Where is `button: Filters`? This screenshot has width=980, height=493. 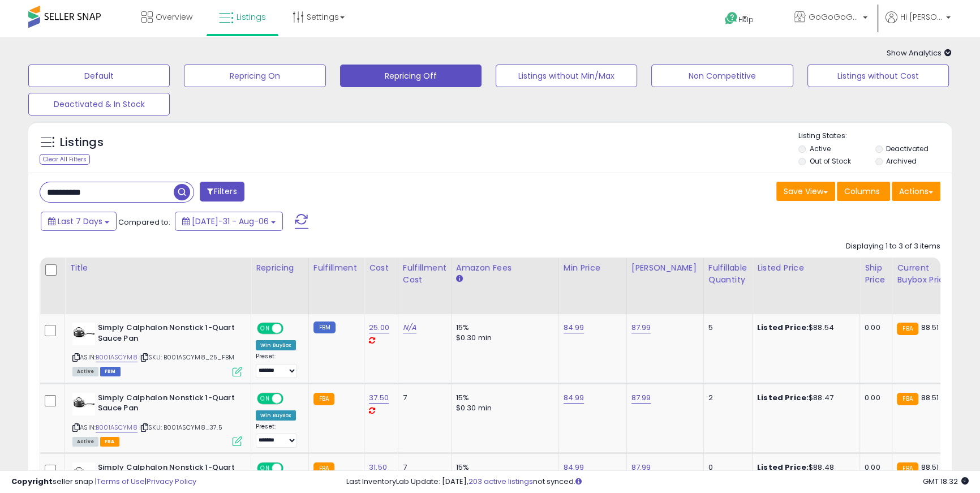
button: Filters is located at coordinates (222, 192).